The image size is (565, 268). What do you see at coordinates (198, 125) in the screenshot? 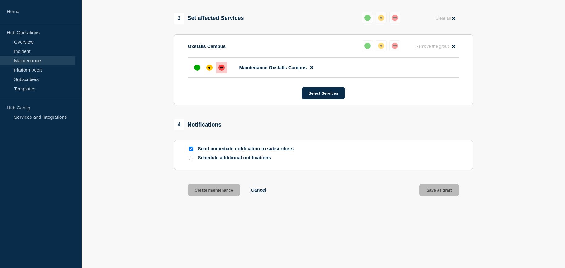
I see `div: Notifications` at bounding box center [198, 125].